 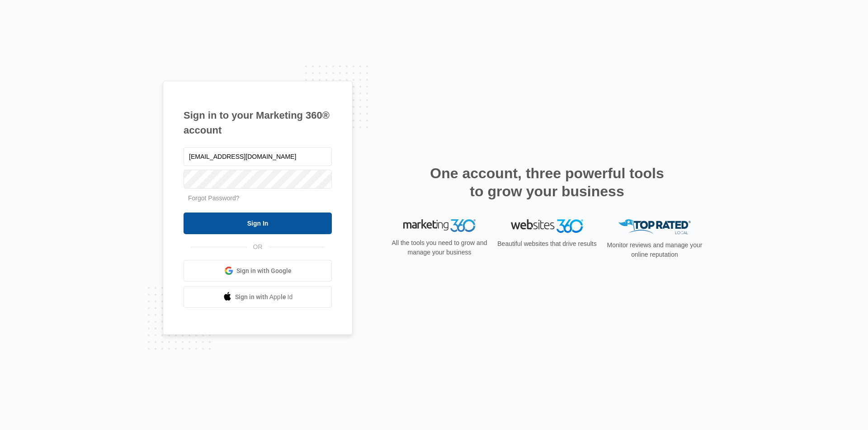 I want to click on span: Sign in with Apple Id, so click(x=264, y=297).